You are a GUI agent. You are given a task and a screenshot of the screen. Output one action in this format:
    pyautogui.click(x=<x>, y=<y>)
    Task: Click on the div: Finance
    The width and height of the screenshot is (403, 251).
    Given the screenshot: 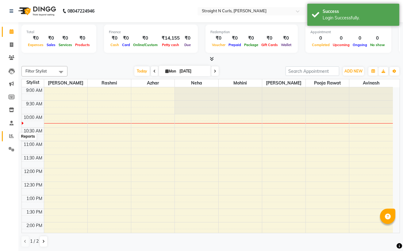 What is the action you would take?
    pyautogui.click(x=151, y=32)
    